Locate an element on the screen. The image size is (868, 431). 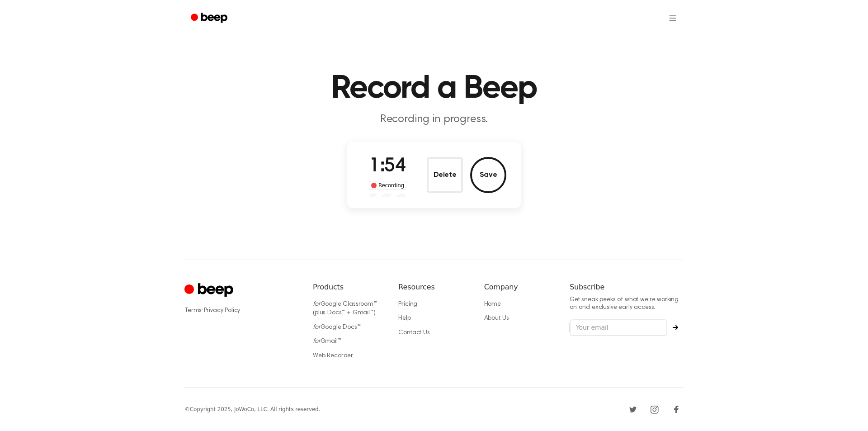
a: forGoogle Docs™ is located at coordinates (337, 327).